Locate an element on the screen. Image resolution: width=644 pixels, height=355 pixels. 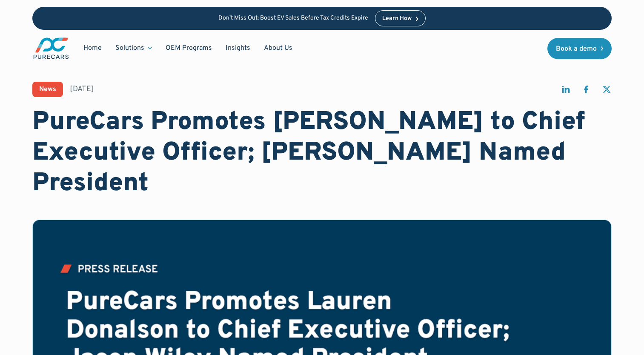
div: News is located at coordinates (48, 89).